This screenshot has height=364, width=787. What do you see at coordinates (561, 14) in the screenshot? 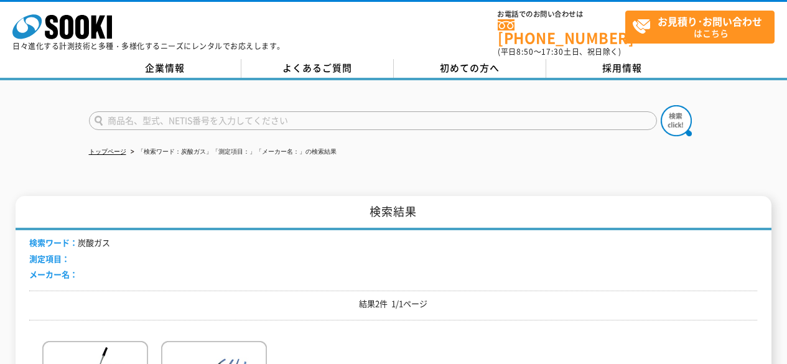
I see `span: お電話でのお問い合わせは` at bounding box center [561, 14].